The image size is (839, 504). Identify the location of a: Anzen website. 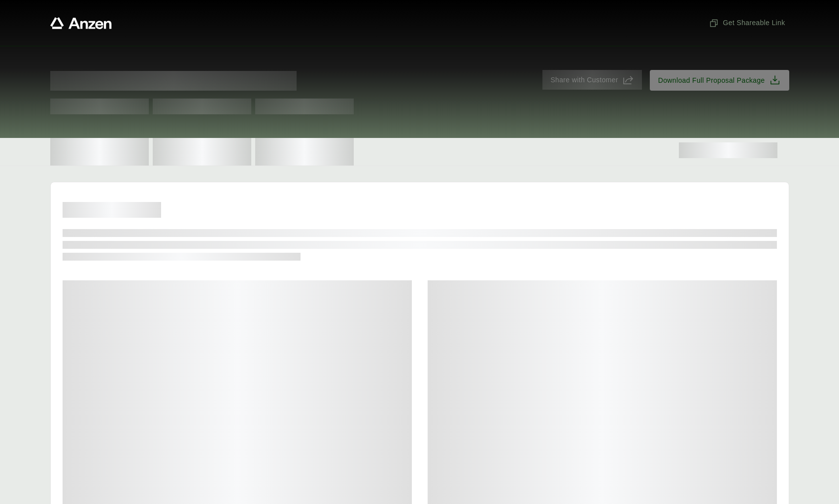
(81, 23).